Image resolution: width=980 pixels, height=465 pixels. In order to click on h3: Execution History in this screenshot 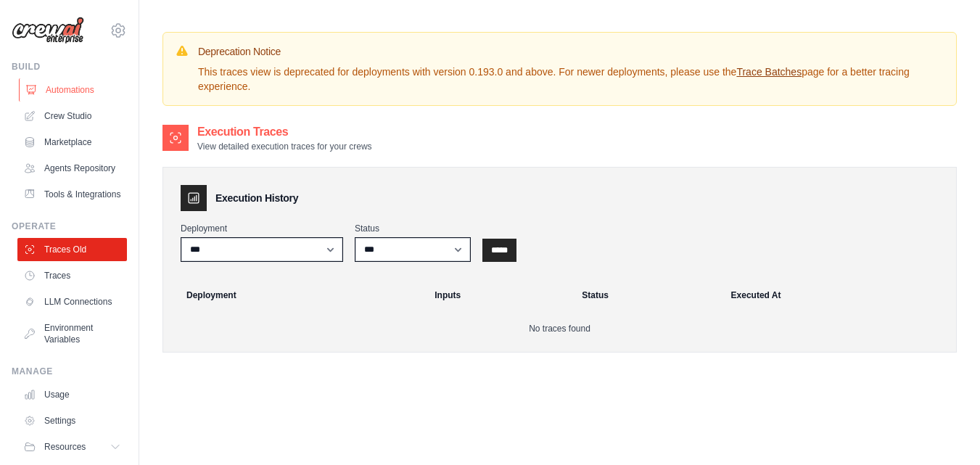, I will do `click(257, 198)`.